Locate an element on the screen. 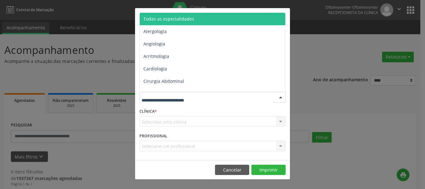 This screenshot has height=189, width=425. label: CLÍNICA is located at coordinates (148, 111).